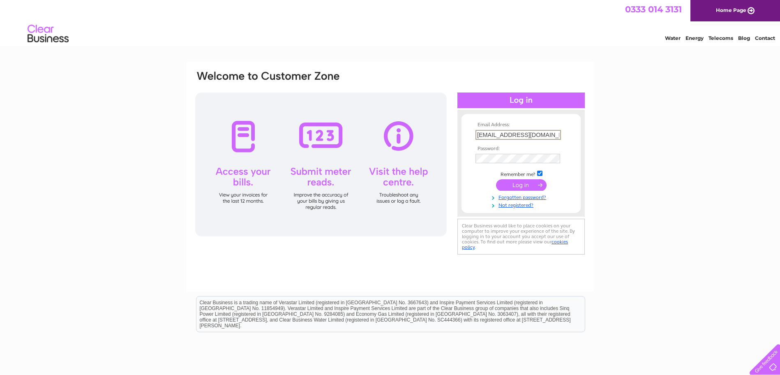 The image size is (780, 375). I want to click on th: Password:, so click(521, 149).